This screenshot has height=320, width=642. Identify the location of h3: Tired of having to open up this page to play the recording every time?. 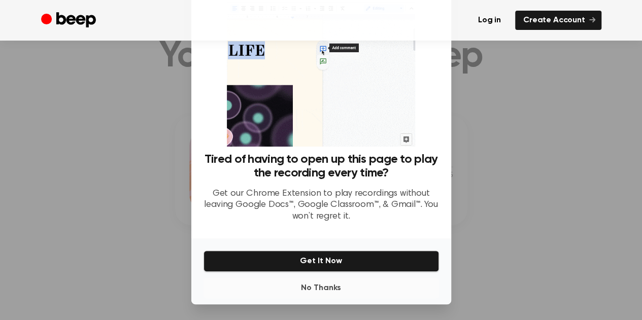
(321, 167).